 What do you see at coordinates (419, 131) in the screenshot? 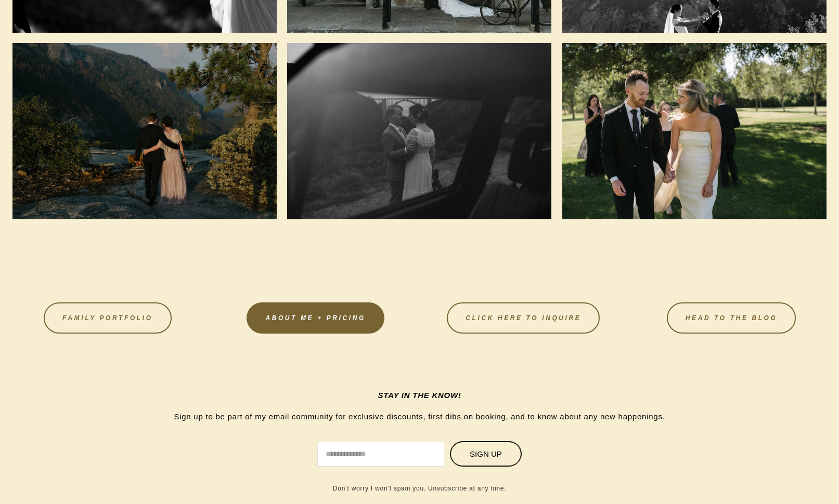
I see `img: jacki-potorke-photography-5996.jpg` at bounding box center [419, 131].